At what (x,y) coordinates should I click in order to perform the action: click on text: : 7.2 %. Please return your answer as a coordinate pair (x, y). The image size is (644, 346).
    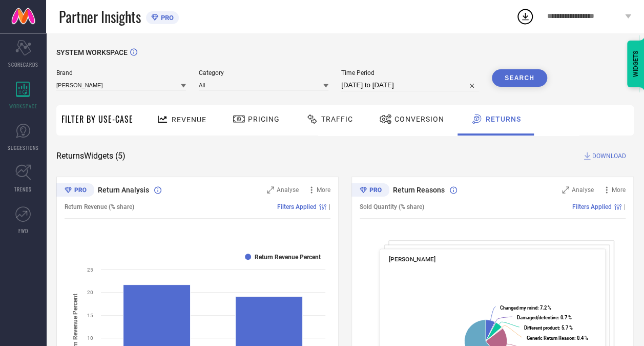
    Looking at the image, I should click on (526, 307).